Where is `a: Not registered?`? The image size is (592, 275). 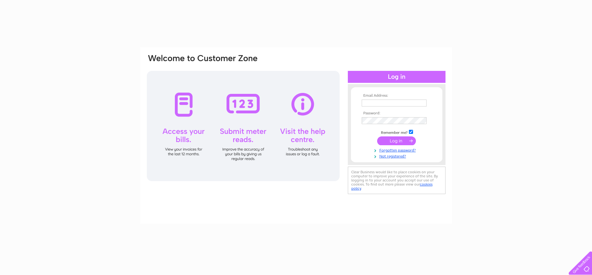
a: Not registered? is located at coordinates (397, 156).